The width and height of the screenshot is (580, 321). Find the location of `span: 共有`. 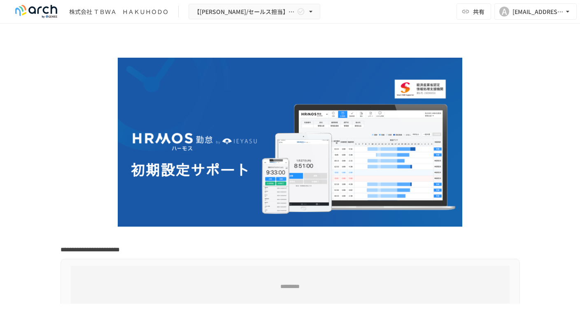

span: 共有 is located at coordinates (479, 12).